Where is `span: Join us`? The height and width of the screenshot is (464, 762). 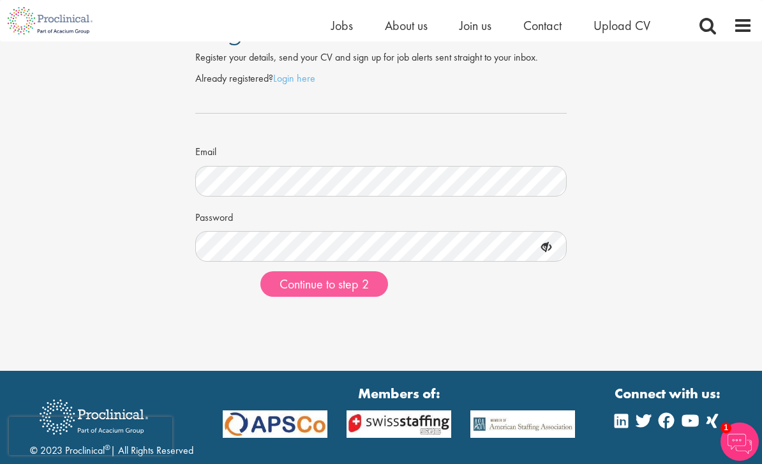 span: Join us is located at coordinates (475, 26).